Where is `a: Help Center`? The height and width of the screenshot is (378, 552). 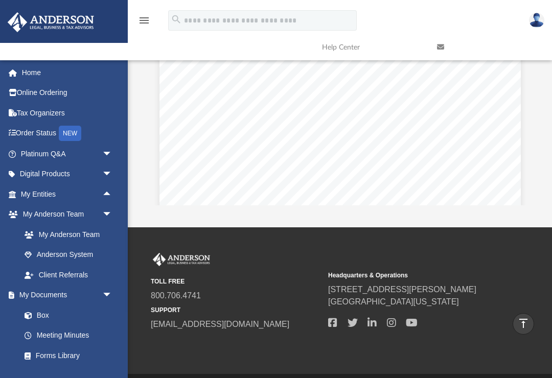 a: Help Center is located at coordinates (372, 47).